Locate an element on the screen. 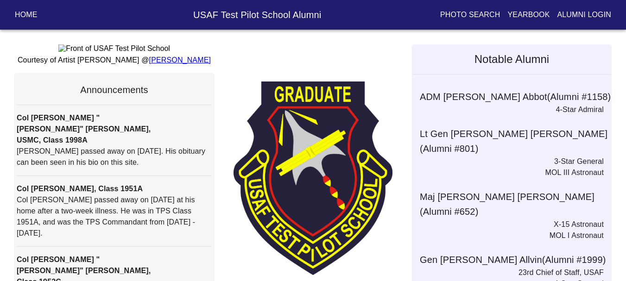  p: Home is located at coordinates (26, 15).